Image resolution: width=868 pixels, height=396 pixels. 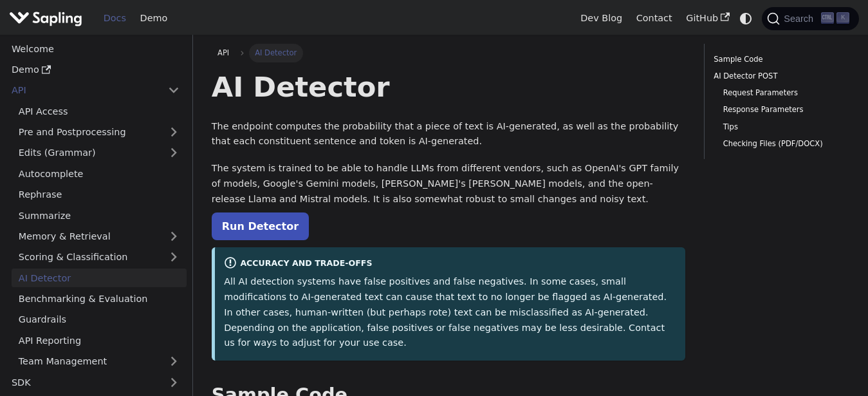 I want to click on a: Guardrails, so click(x=99, y=319).